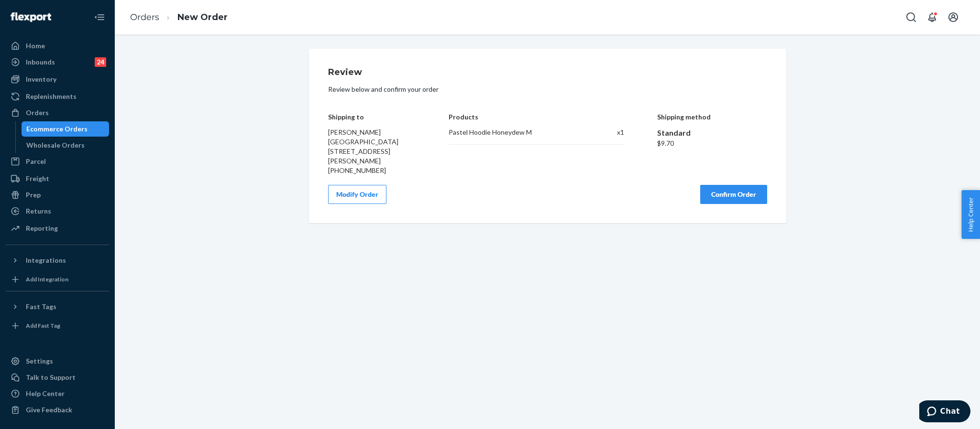 The image size is (980, 429). Describe the element at coordinates (58, 96) in the screenshot. I see `a: Replenishments` at that location.